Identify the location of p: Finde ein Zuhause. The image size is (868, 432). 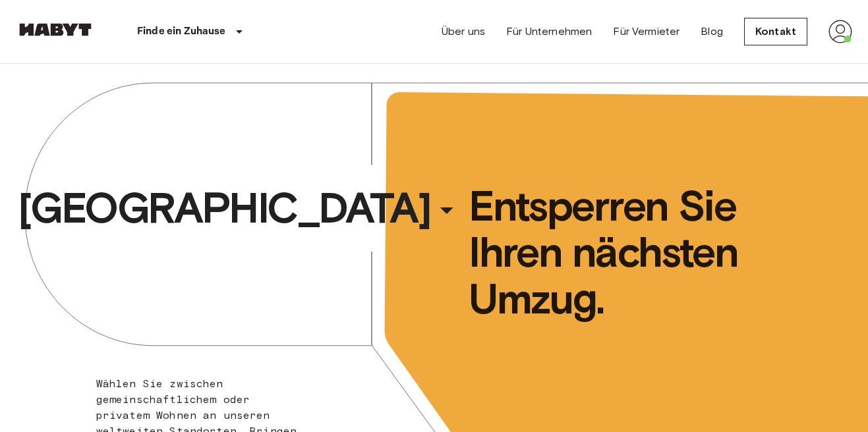
(181, 32).